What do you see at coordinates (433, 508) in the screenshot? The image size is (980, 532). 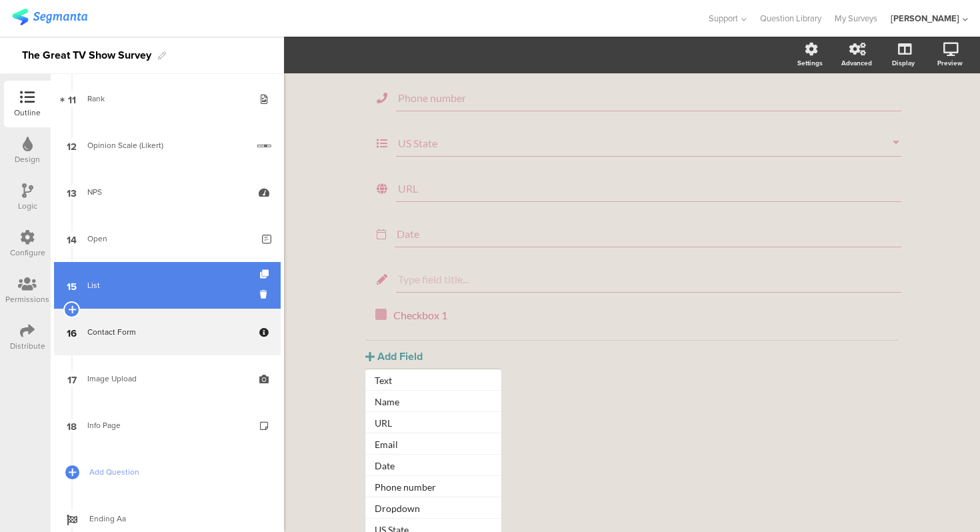 I see `button: Dropdown` at bounding box center [433, 508].